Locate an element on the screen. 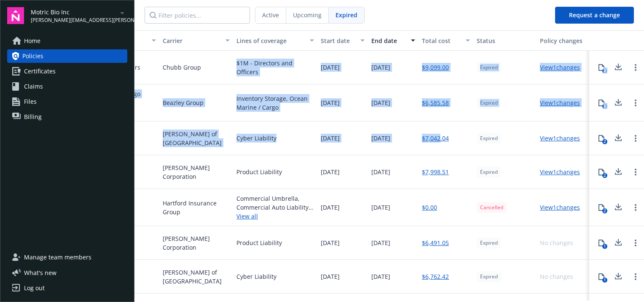 Image resolution: width=644 pixels, height=302 pixels. button: Status is located at coordinates (505, 40).